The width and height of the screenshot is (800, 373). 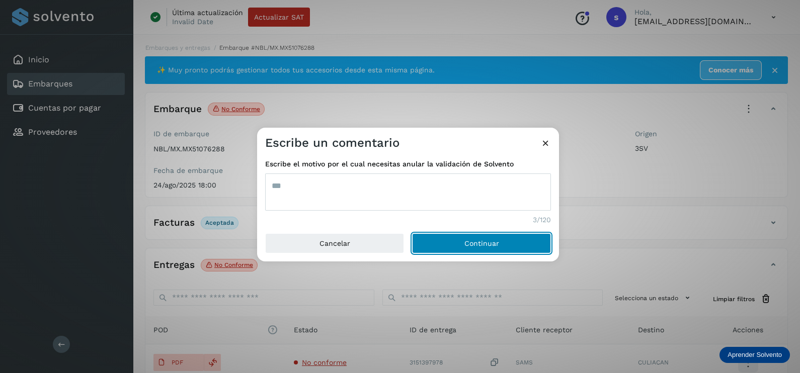 I want to click on span: Escribe el motivo por el cual necesitas anular la validación de Solvento, so click(x=408, y=164).